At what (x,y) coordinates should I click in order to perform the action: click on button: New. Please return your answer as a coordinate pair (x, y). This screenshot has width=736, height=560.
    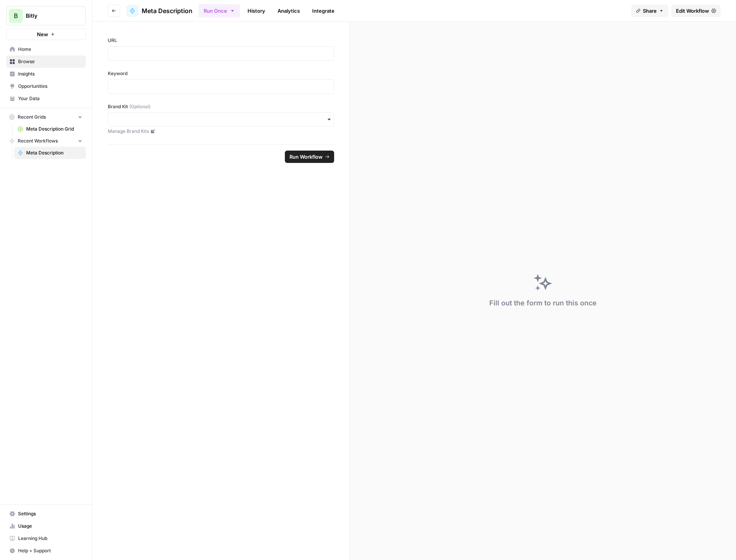
    Looking at the image, I should click on (46, 35).